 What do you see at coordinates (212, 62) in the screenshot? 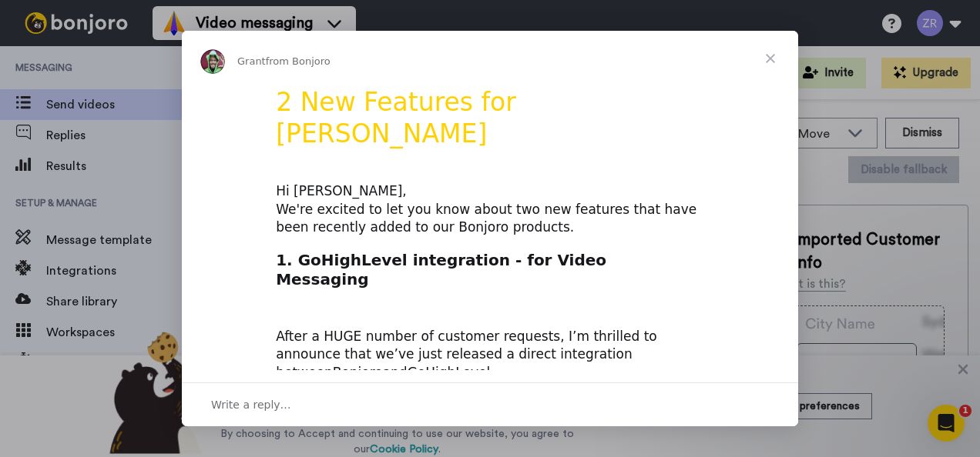
I see `img: Profile image for Grant` at bounding box center [212, 62].